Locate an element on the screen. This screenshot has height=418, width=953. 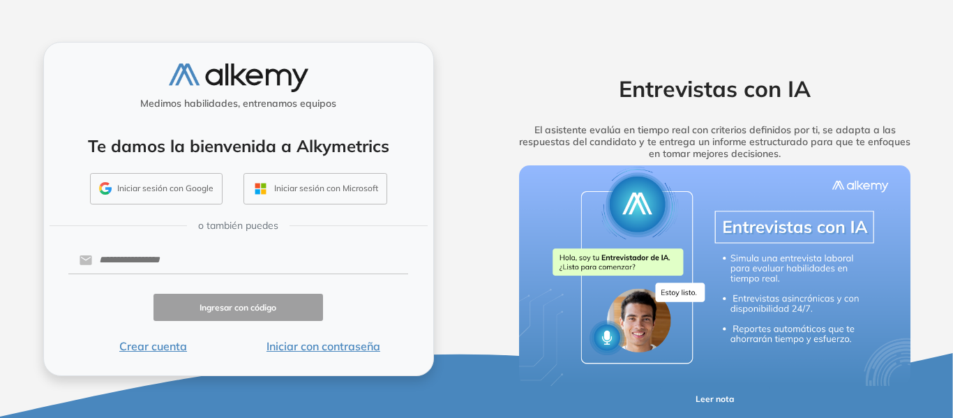
button: Iniciar sesión con Microsoft is located at coordinates (315, 189).